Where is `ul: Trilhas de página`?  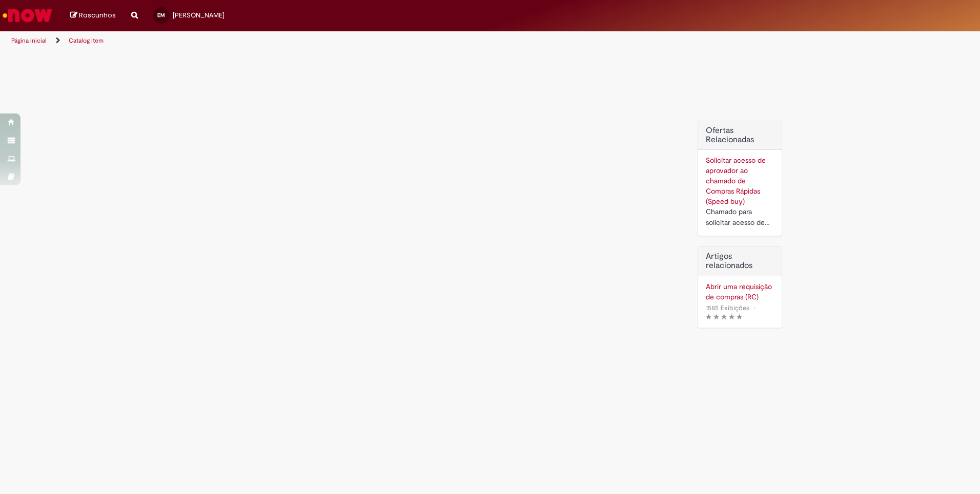 ul: Trilhas de página is located at coordinates (327, 40).